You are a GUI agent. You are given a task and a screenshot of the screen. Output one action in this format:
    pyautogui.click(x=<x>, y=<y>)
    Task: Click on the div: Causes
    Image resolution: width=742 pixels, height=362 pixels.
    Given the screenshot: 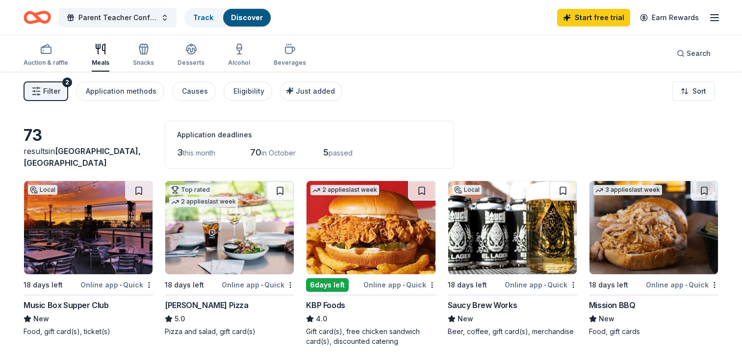 What is the action you would take?
    pyautogui.click(x=195, y=91)
    